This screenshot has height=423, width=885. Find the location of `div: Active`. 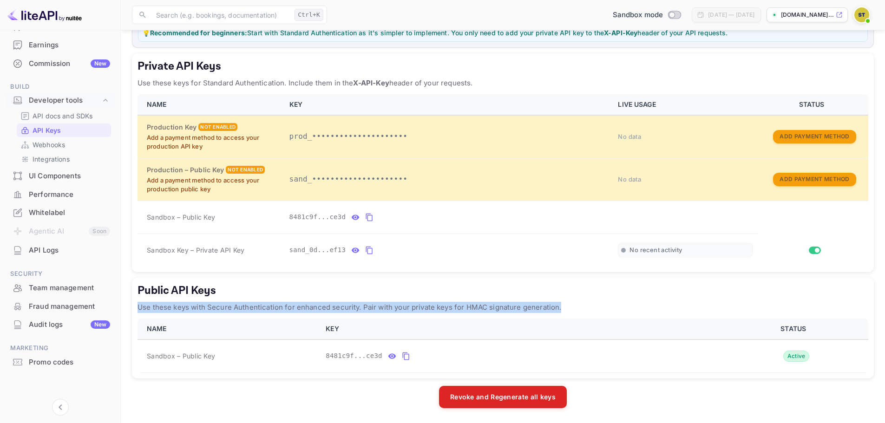

div: Active is located at coordinates (797, 356).